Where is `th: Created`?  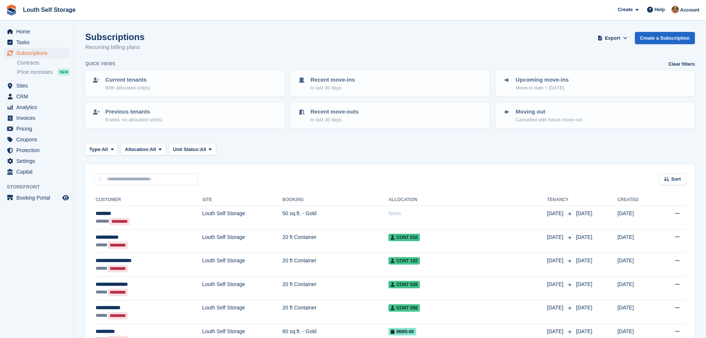 th: Created is located at coordinates (637, 200).